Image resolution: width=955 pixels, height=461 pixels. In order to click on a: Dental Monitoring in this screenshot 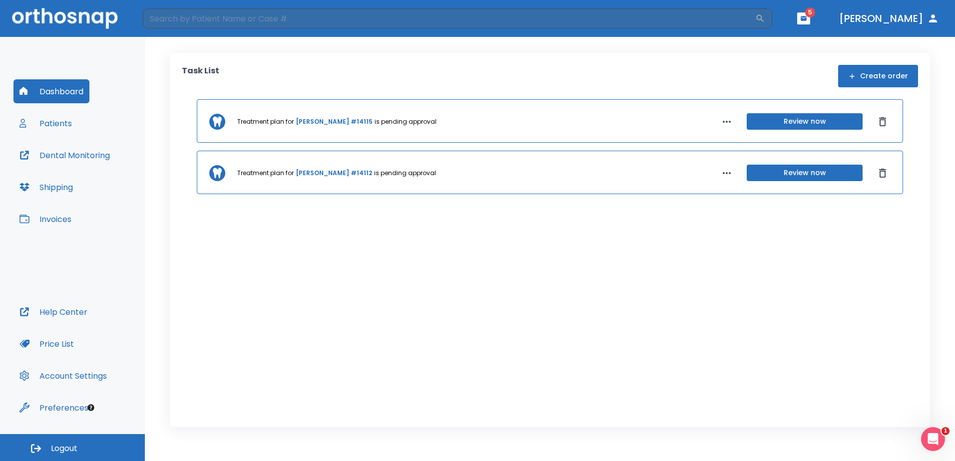, I will do `click(64, 155)`.